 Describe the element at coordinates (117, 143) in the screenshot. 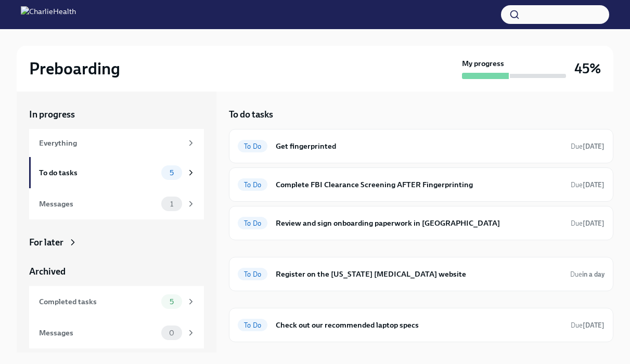

I see `a: Everything` at that location.